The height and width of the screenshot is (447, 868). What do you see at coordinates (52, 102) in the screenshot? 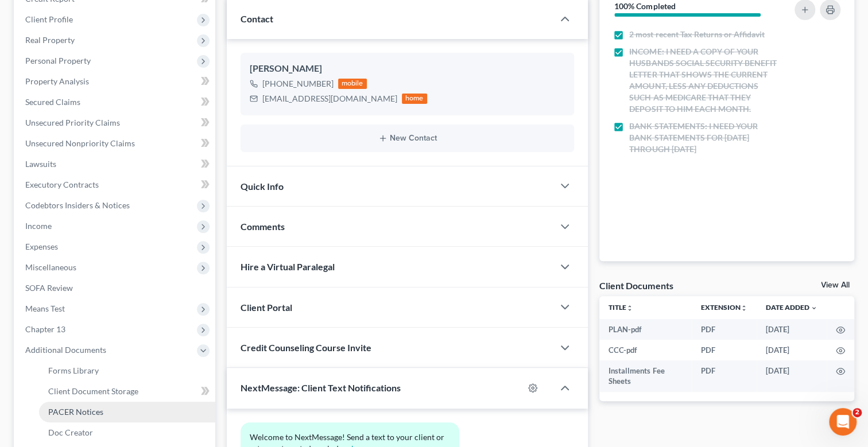
I see `span: Secured Claims` at bounding box center [52, 102].